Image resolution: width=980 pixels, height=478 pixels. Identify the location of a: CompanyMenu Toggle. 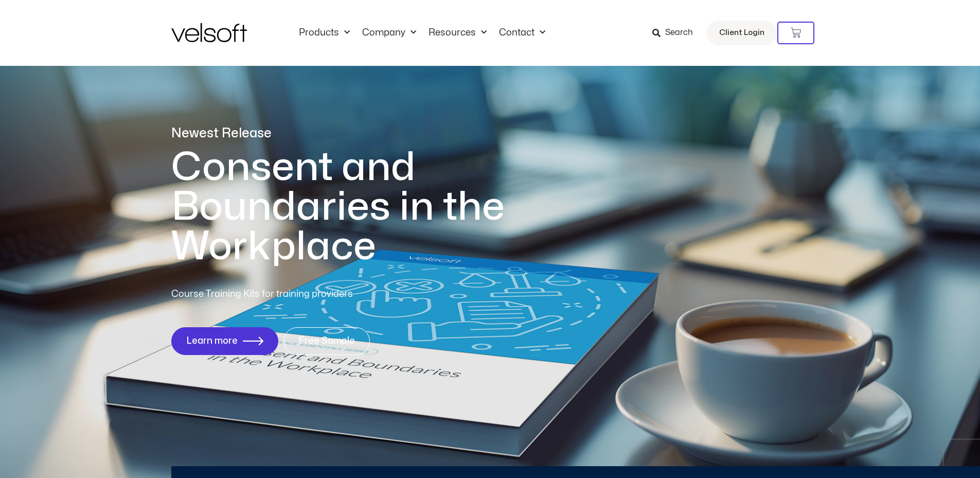
(389, 33).